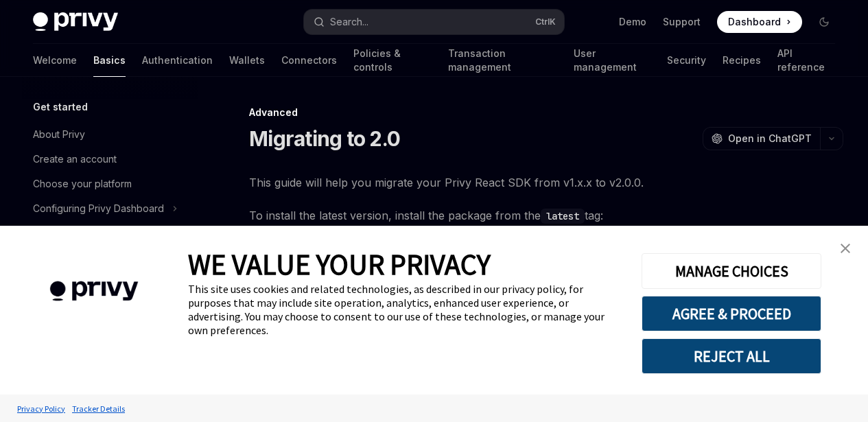 The height and width of the screenshot is (422, 868). I want to click on div: This site uses cookies and related technologies, as described in our privacy policy, for purposes..., so click(404, 310).